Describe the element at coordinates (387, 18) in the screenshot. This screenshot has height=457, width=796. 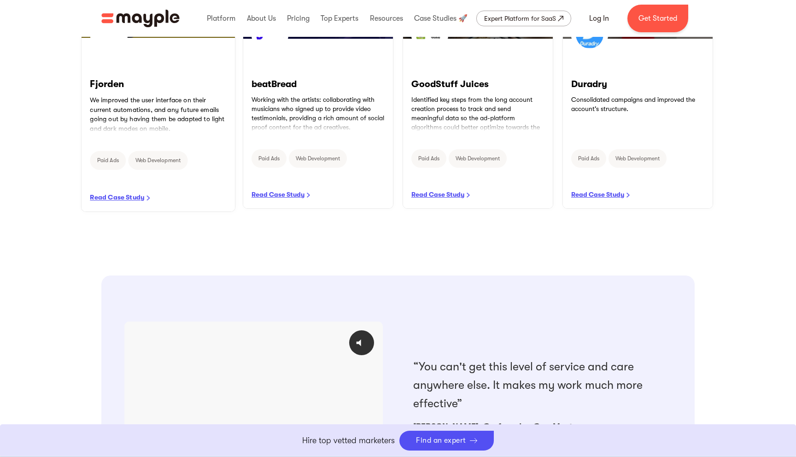
I see `div: Resources` at that location.